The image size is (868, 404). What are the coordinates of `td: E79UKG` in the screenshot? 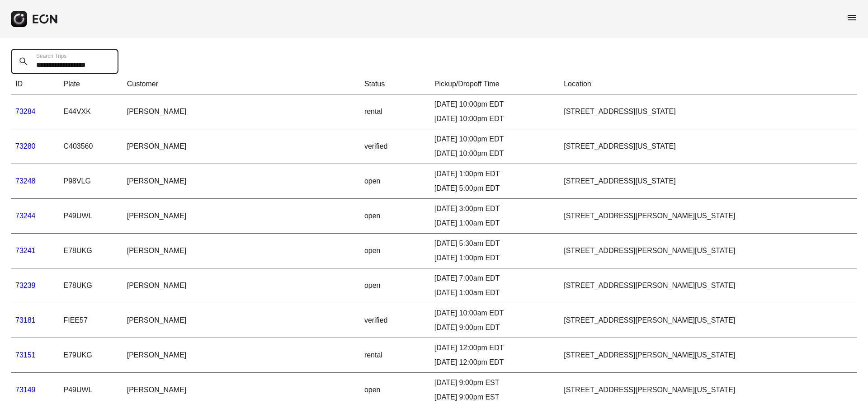 It's located at (91, 355).